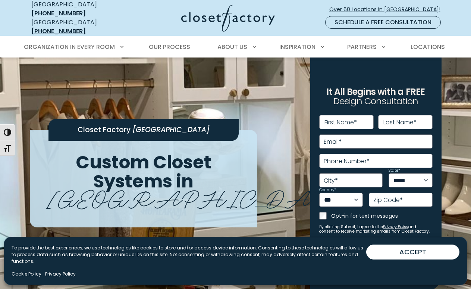 This screenshot has width=471, height=289. I want to click on label: Last Name, so click(400, 122).